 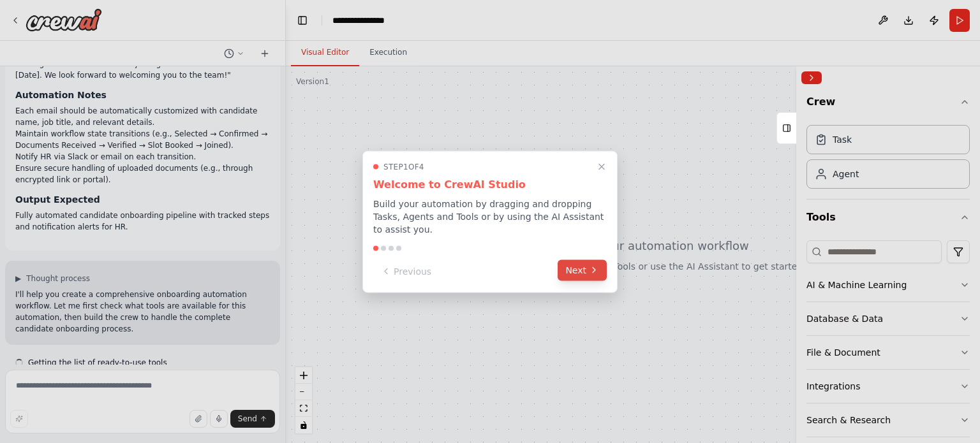 What do you see at coordinates (403, 166) in the screenshot?
I see `span: Step 1 of 4` at bounding box center [403, 166].